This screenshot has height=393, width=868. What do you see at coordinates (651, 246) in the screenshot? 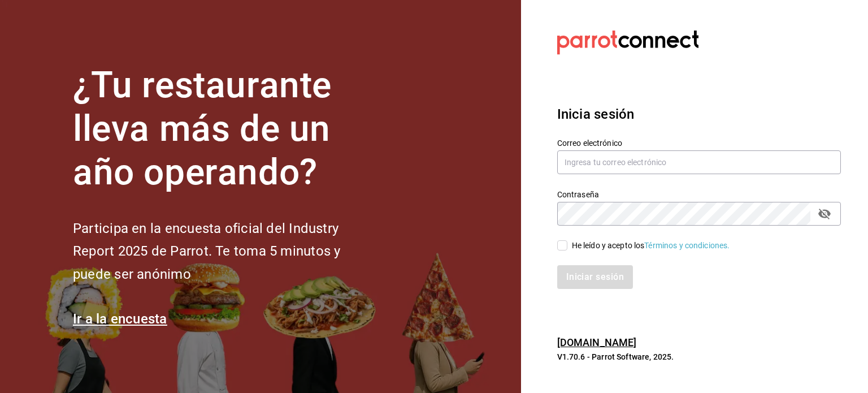
I see `div: He leído y acepto los` at bounding box center [651, 246].